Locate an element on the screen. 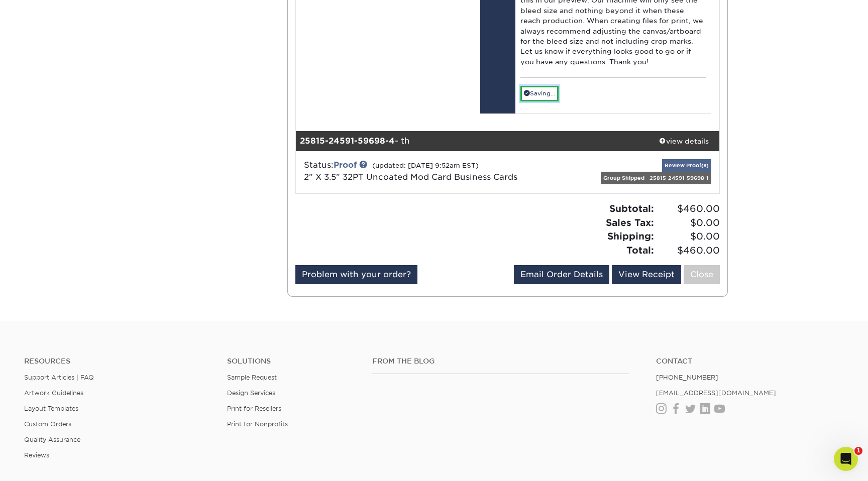  div: - th is located at coordinates (472, 141).